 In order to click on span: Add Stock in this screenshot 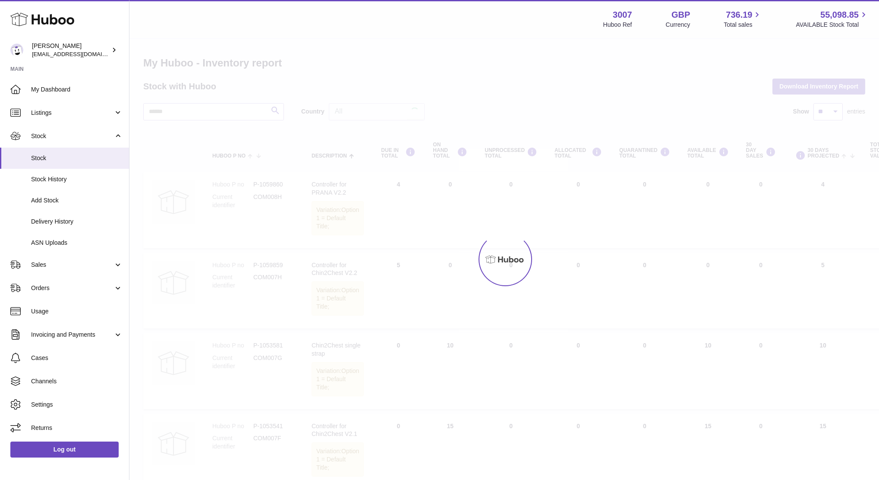, I will do `click(77, 200)`.